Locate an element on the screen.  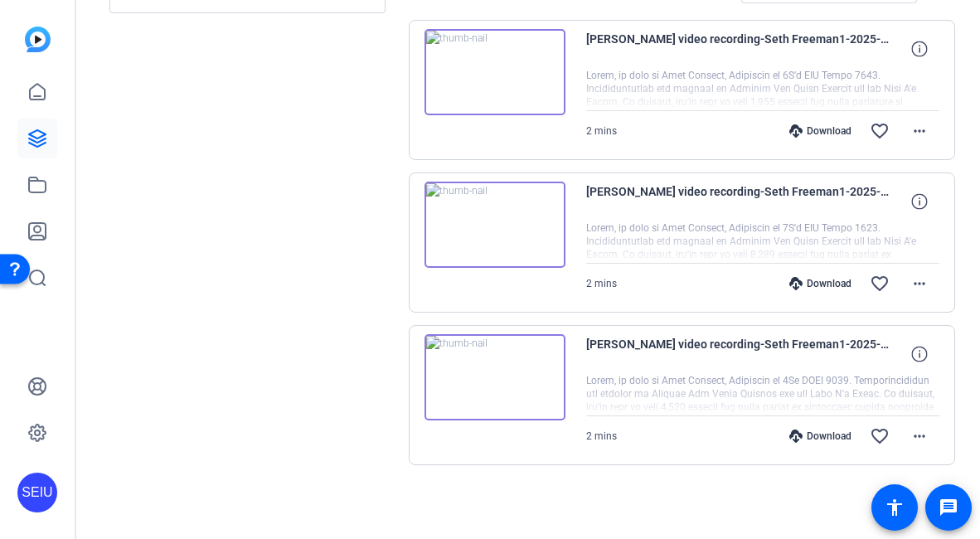
div: SEIU is located at coordinates (37, 492).